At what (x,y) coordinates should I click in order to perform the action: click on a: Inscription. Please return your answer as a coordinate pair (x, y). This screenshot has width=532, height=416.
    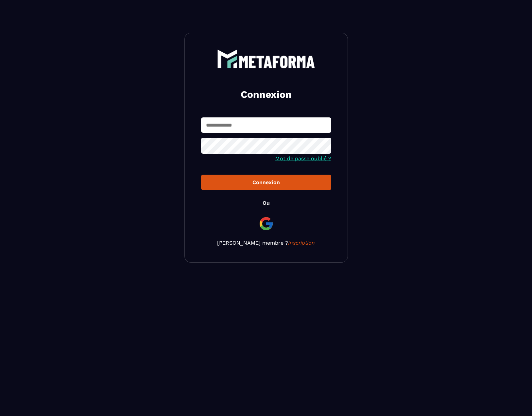
    Looking at the image, I should click on (301, 242).